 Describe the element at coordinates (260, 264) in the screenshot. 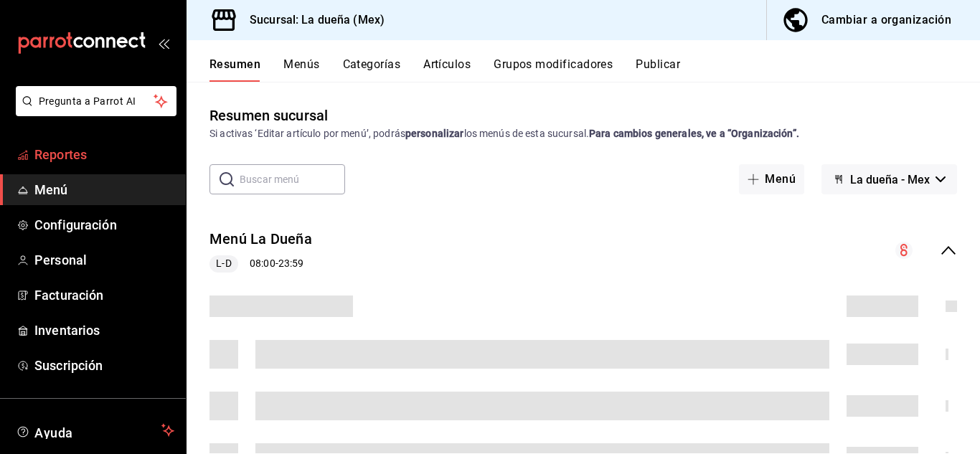

I see `div: 08:00 - 23:59` at that location.